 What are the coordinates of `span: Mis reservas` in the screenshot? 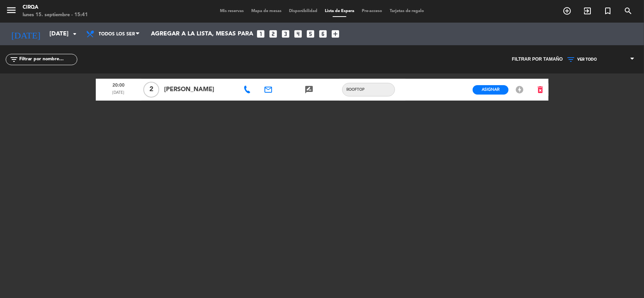 It's located at (232, 11).